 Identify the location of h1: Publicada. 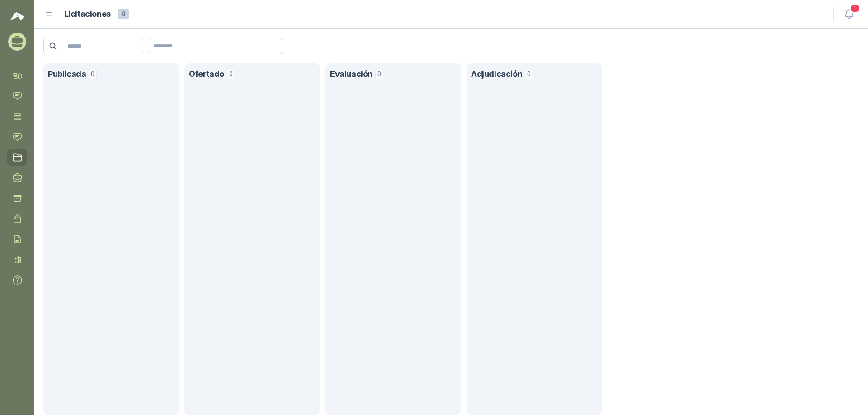
(67, 74).